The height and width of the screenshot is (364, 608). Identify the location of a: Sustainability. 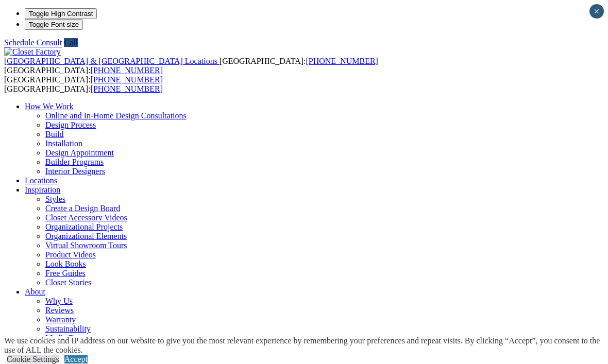
(68, 329).